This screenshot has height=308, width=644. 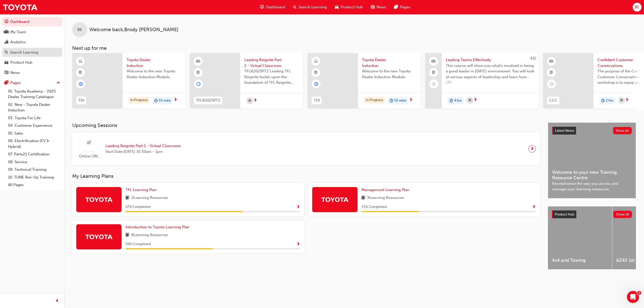 What do you see at coordinates (34, 133) in the screenshot?
I see `a: 05. Sales` at bounding box center [34, 133].